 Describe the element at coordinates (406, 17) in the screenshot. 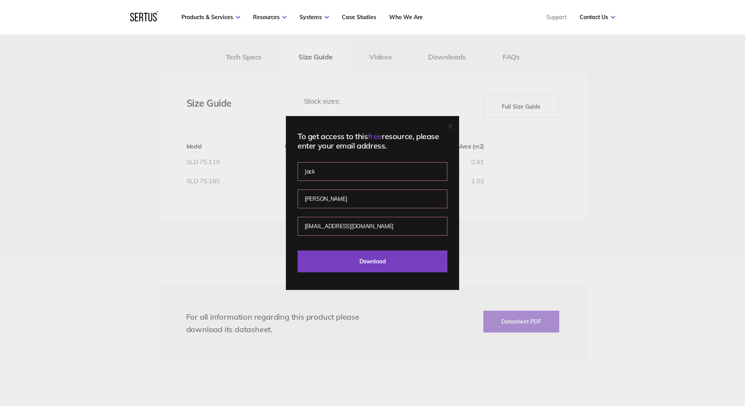

I see `a: Who We Are` at that location.